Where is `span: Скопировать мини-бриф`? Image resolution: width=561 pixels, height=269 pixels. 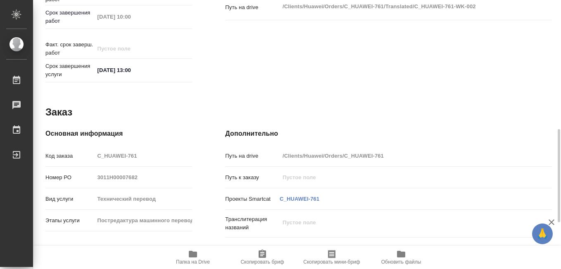
span: Скопировать мини-бриф is located at coordinates (332, 262).